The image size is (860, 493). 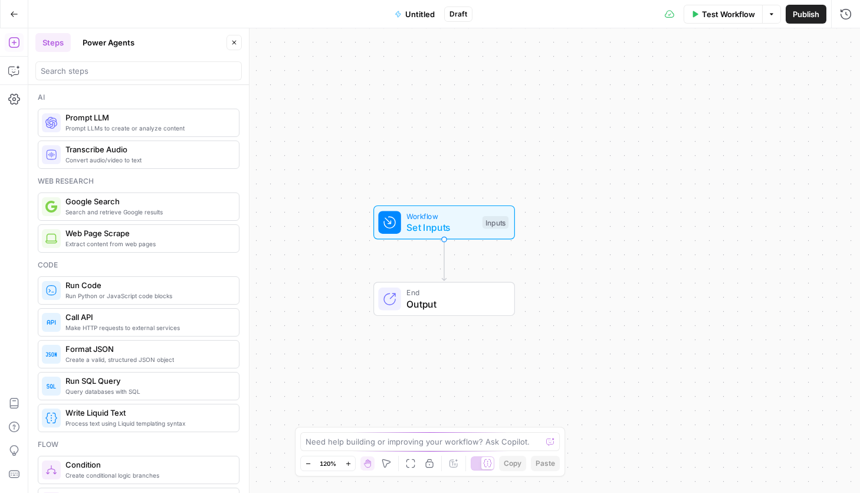 What do you see at coordinates (723, 14) in the screenshot?
I see `button: Test Workflow` at bounding box center [723, 14].